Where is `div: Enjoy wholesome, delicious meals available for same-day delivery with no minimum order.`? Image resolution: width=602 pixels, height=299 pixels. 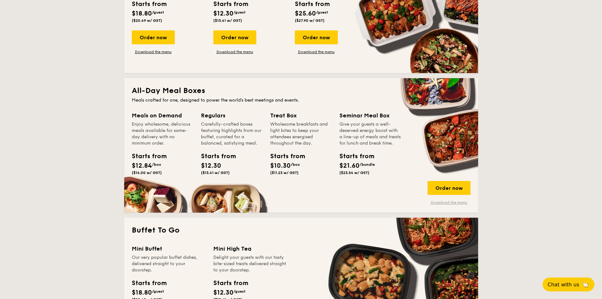
div: Enjoy wholesome, delicious meals available for same-day delivery with no minimum order. is located at coordinates (163, 134).